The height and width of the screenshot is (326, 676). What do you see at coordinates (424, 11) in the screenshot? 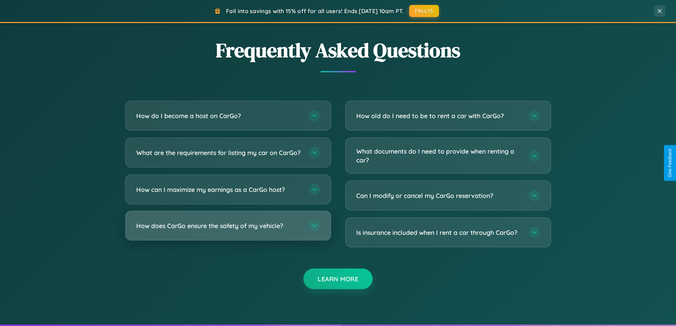
I see `button: FALL15` at bounding box center [424, 11].